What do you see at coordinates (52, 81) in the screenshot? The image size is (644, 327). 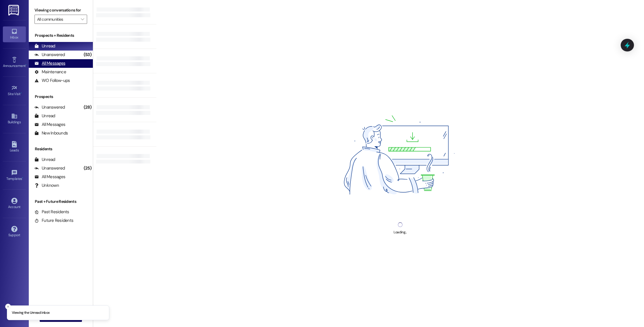 I see `div: WO Follow-ups` at bounding box center [52, 81].